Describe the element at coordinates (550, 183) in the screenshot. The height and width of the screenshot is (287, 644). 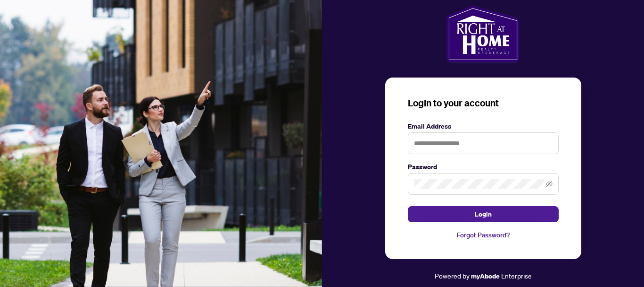
I see `span: eye-invisible` at that location.